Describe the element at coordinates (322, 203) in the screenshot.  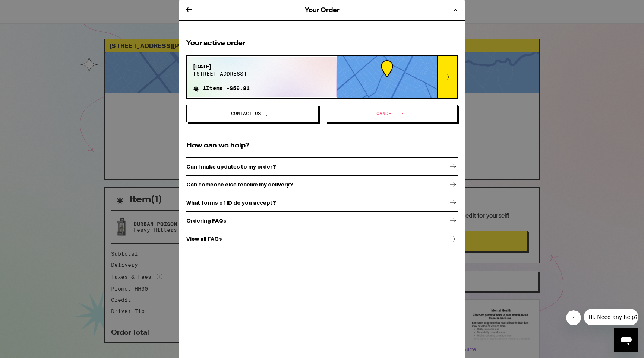
I see `a: What forms of ID do you accept?` at that location.